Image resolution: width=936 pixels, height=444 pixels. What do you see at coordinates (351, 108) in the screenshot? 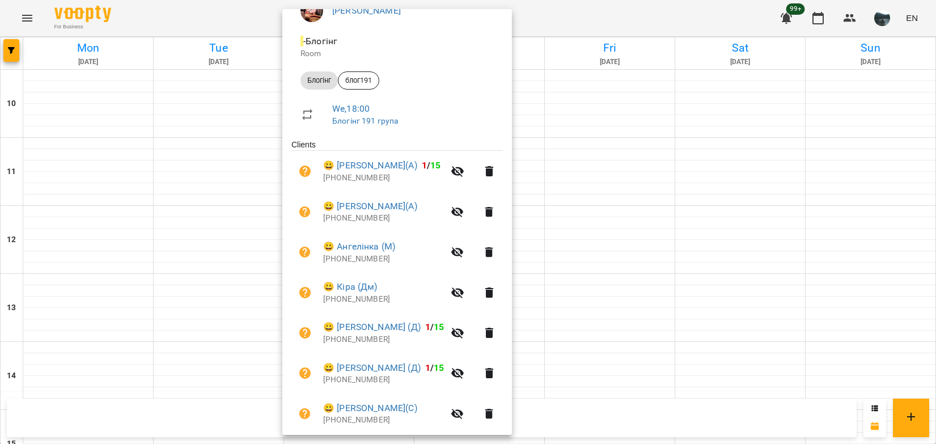
I see `a: We , 18:00` at bounding box center [351, 108].